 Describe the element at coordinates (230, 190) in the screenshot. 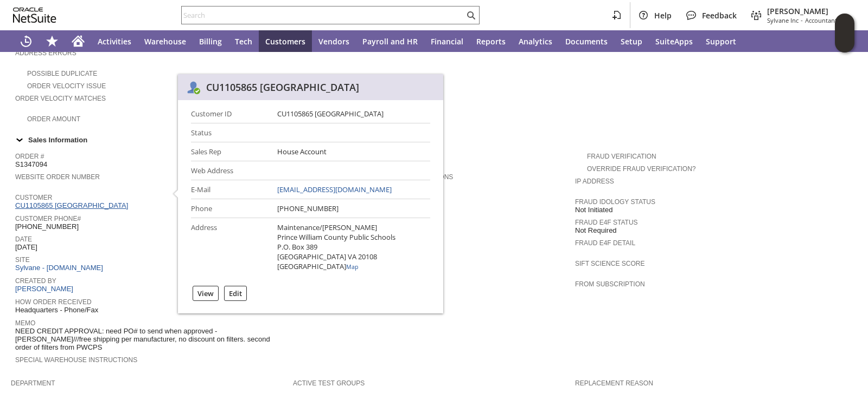

I see `div: E-Mail` at that location.